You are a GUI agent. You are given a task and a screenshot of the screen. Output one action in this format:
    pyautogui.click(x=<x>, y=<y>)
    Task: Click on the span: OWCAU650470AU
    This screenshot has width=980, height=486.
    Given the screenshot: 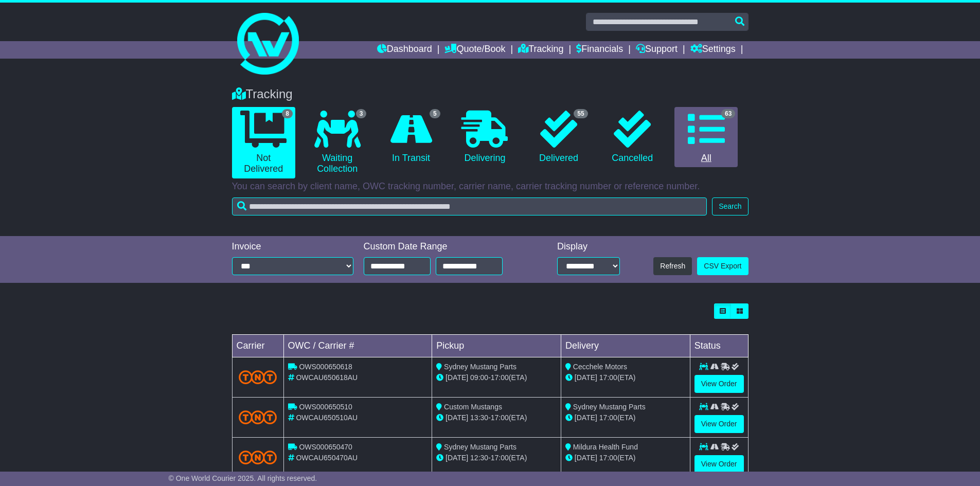 What is the action you would take?
    pyautogui.click(x=326, y=458)
    